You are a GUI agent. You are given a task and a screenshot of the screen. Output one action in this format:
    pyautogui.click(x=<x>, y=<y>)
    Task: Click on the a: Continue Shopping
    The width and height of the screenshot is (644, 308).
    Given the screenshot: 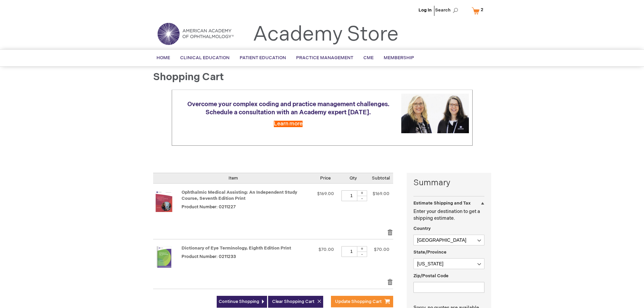 What is the action you would take?
    pyautogui.click(x=242, y=302)
    